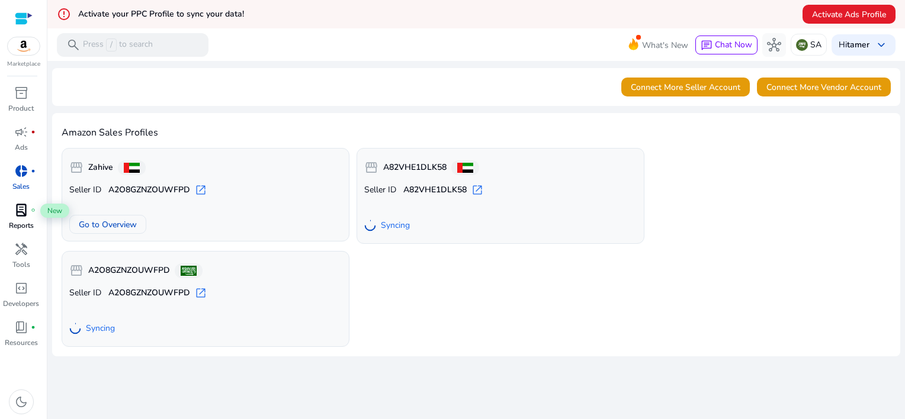  What do you see at coordinates (21, 402) in the screenshot?
I see `span: dark_mode` at bounding box center [21, 402].